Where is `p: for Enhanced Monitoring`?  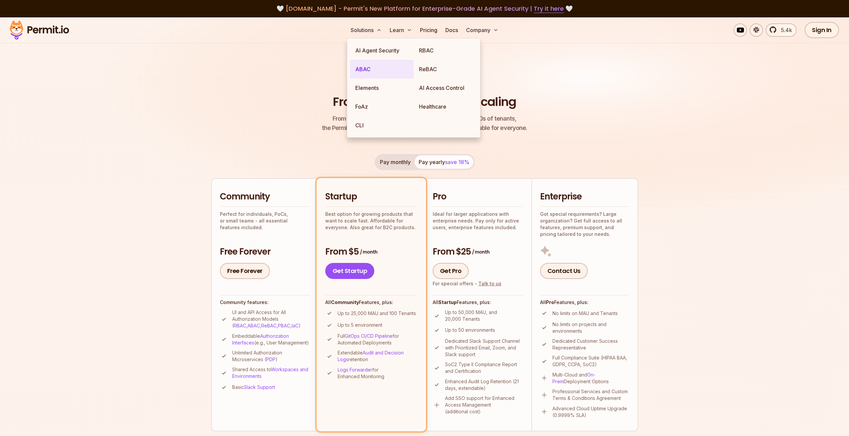 p: for Enhanced Monitoring is located at coordinates (377, 373).